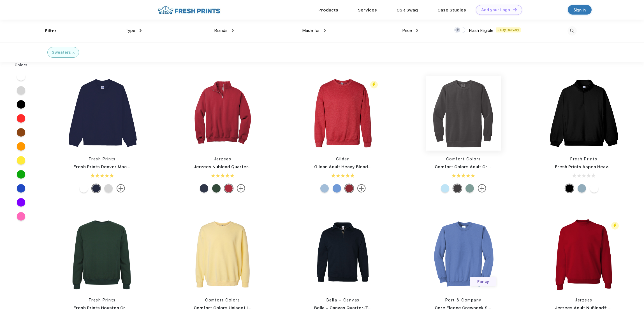 The width and height of the screenshot is (644, 309). I want to click on a: Fresh Prints Denver Mock Neck Heavyweight Sweatshirt, so click(134, 167).